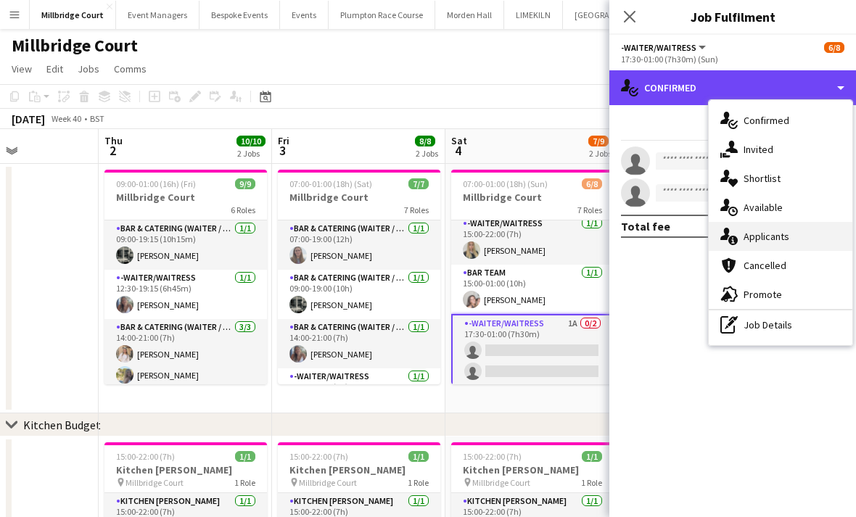  What do you see at coordinates (733, 59) in the screenshot?
I see `div: 17:30-01:00 (7h30m) (Sun)` at bounding box center [733, 59].